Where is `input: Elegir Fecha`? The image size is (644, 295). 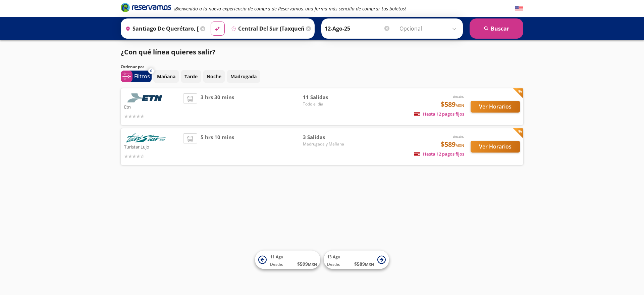
input: Elegir Fecha is located at coordinates (358, 28).